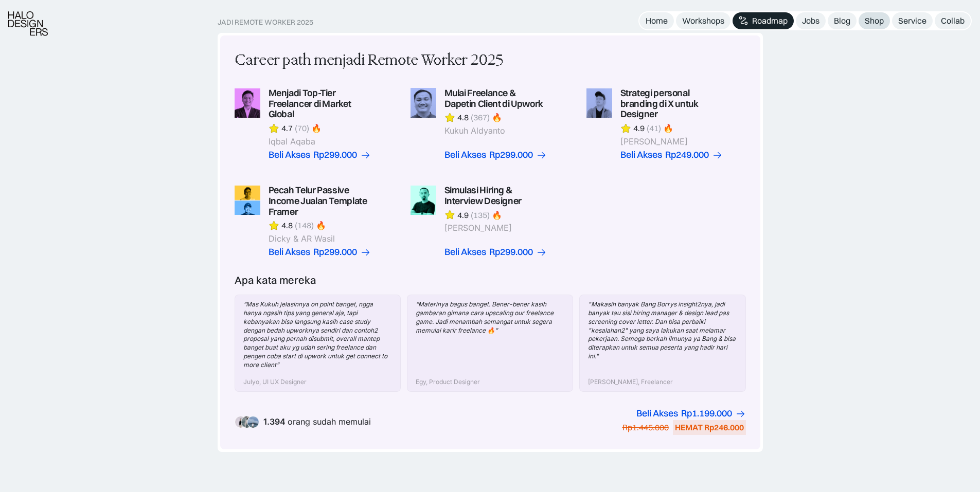  Describe the element at coordinates (912, 21) in the screenshot. I see `a: Service` at that location.